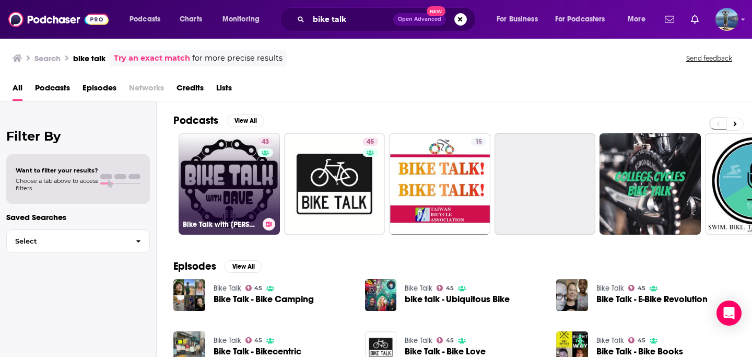 Image resolution: width=752 pixels, height=357 pixels. Describe the element at coordinates (265, 142) in the screenshot. I see `span: 43` at that location.